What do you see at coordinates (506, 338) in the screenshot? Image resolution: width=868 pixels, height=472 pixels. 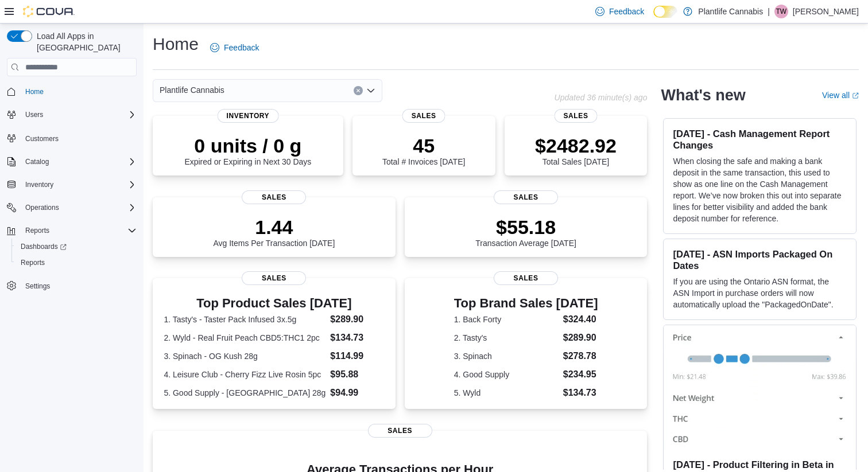 I see `dt: 2. Tasty's` at bounding box center [506, 338].